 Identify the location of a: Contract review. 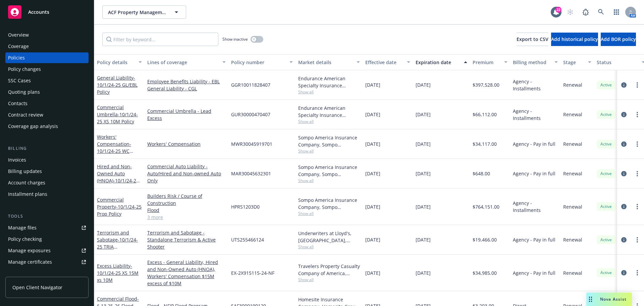
(47, 115).